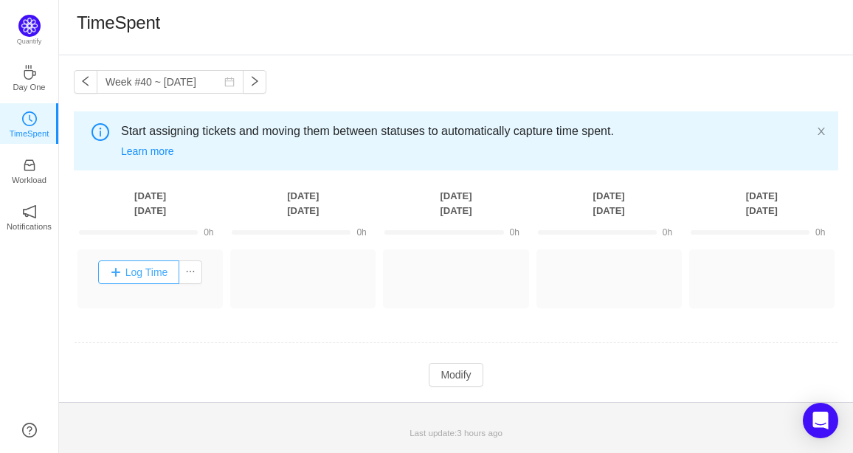 The image size is (853, 453). What do you see at coordinates (469, 131) in the screenshot?
I see `span: Start assigning tickets and moving them between statuses to automatically capture time spent.` at bounding box center [469, 131].